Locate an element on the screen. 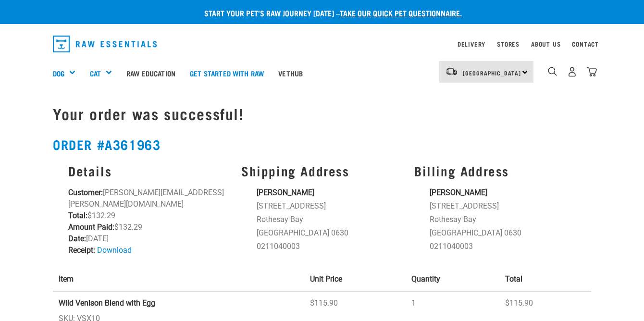  a: Get started with Raw is located at coordinates (227, 73).